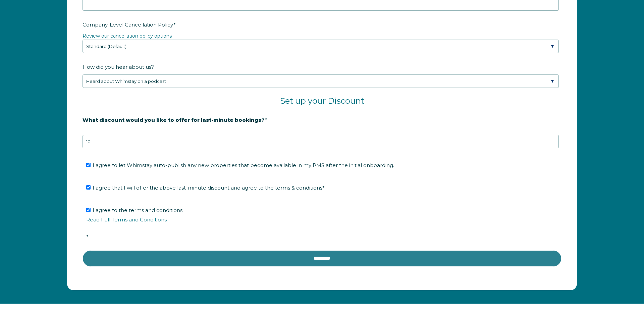 The image size is (644, 310). What do you see at coordinates (135, 131) in the screenshot?
I see `strong: 20% is recommended, minimum of 10%` at bounding box center [135, 131].